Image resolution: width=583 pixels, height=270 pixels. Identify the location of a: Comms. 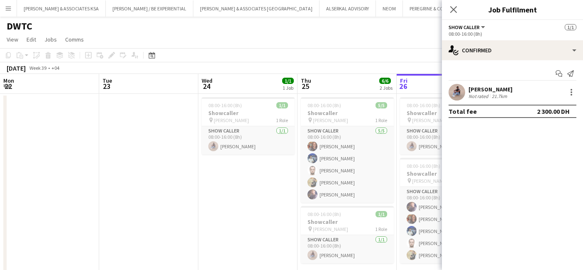
(74, 39).